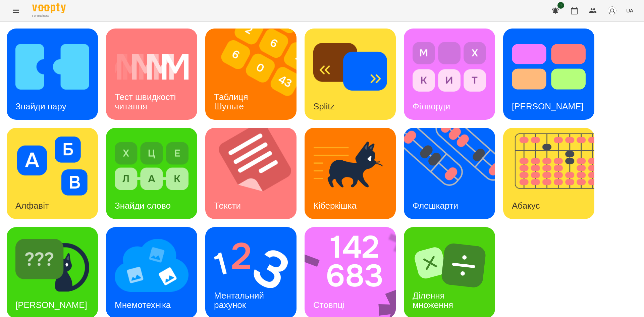  I want to click on img: Тест Струпа, so click(549, 67).